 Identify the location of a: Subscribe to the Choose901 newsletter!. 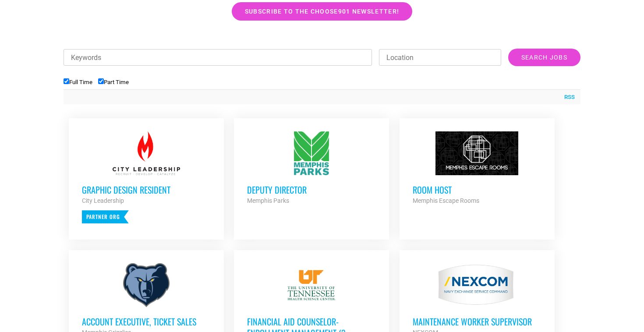
(322, 11).